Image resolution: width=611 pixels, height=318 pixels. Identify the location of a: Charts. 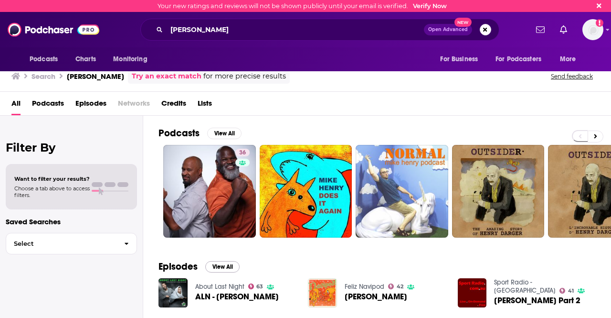
(86, 59).